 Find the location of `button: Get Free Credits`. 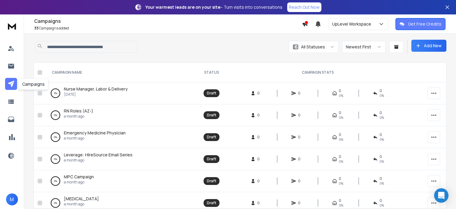

button: Get Free Credits is located at coordinates (421, 24).